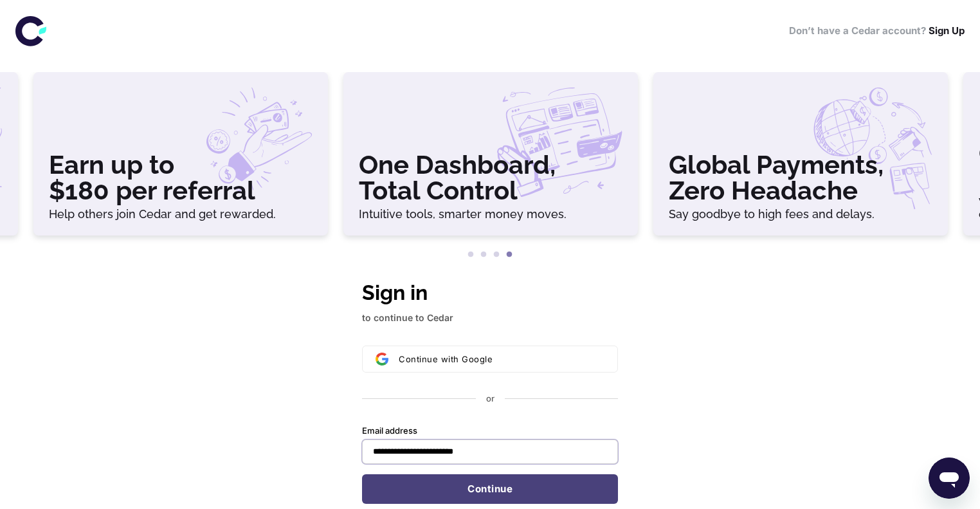 The image size is (980, 509). I want to click on button: 3, so click(497, 254).